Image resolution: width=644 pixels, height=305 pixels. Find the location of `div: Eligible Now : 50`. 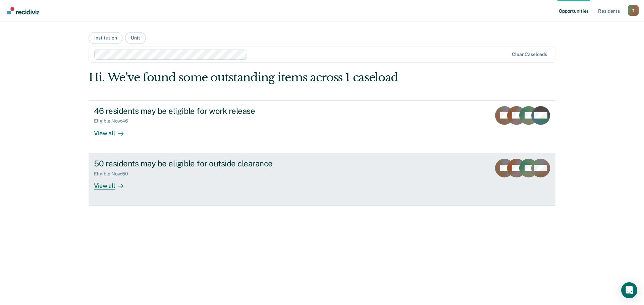

div: Eligible Now : 50 is located at coordinates (114, 174).